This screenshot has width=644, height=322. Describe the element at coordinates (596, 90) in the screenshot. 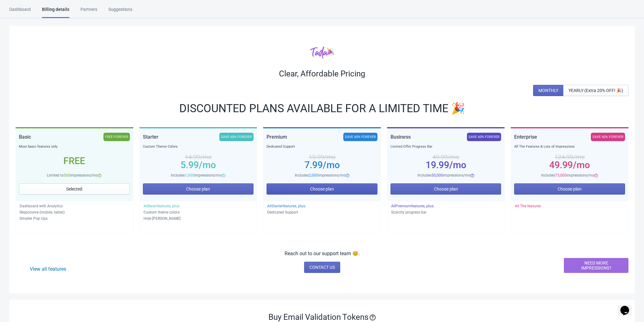

I see `button: YEARLY (Extra 20% OFF! 🎉)` at that location.